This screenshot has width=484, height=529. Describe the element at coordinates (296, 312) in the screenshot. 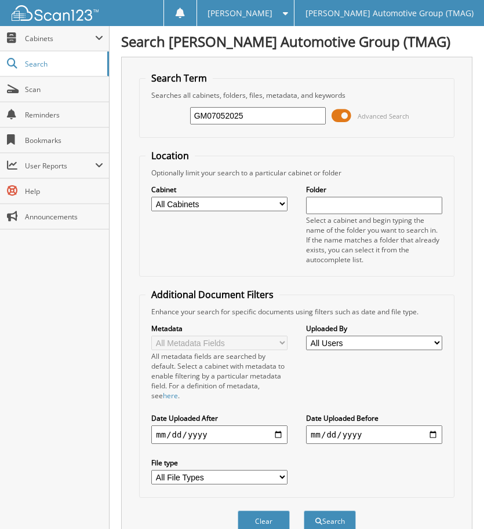

I see `div: Enhance your search for specific documents using filters such as date and file type.` at that location.